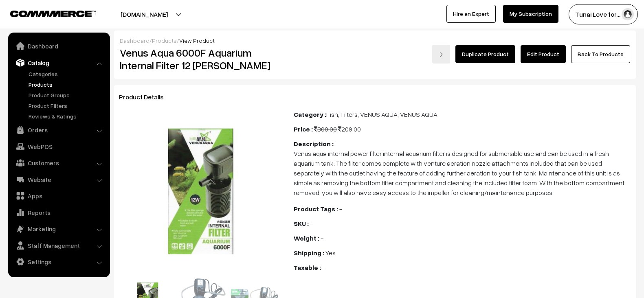 The width and height of the screenshot is (644, 298). What do you see at coordinates (58, 196) in the screenshot?
I see `a: Apps` at bounding box center [58, 196].